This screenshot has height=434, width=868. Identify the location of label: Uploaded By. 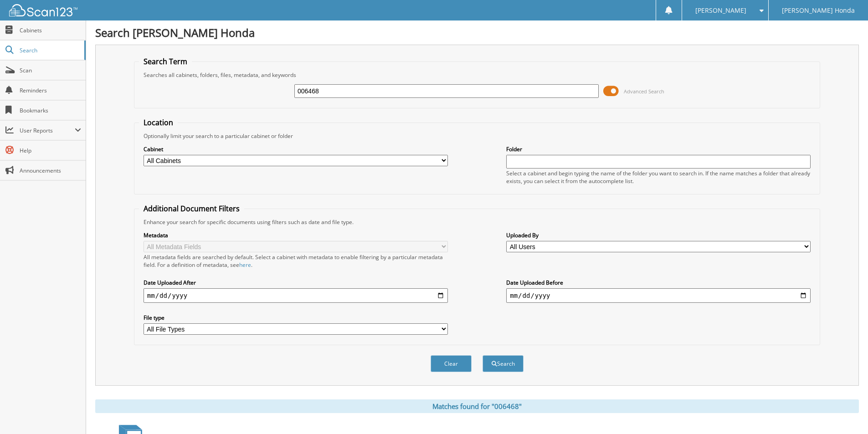
(658, 235).